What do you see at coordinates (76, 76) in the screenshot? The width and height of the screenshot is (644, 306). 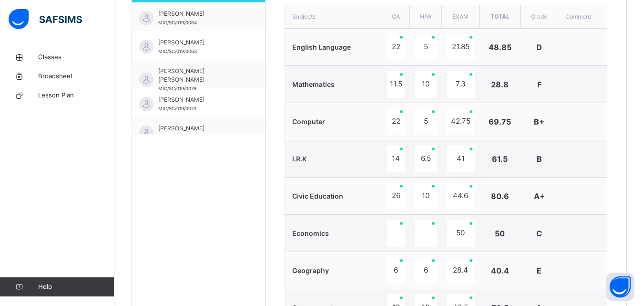 I see `span: Broadsheet` at bounding box center [76, 76].